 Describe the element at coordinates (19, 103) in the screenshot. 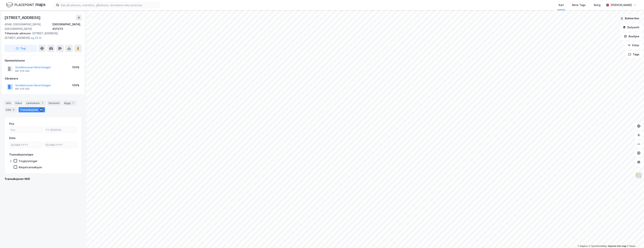

I see `div: Eiere` at that location.